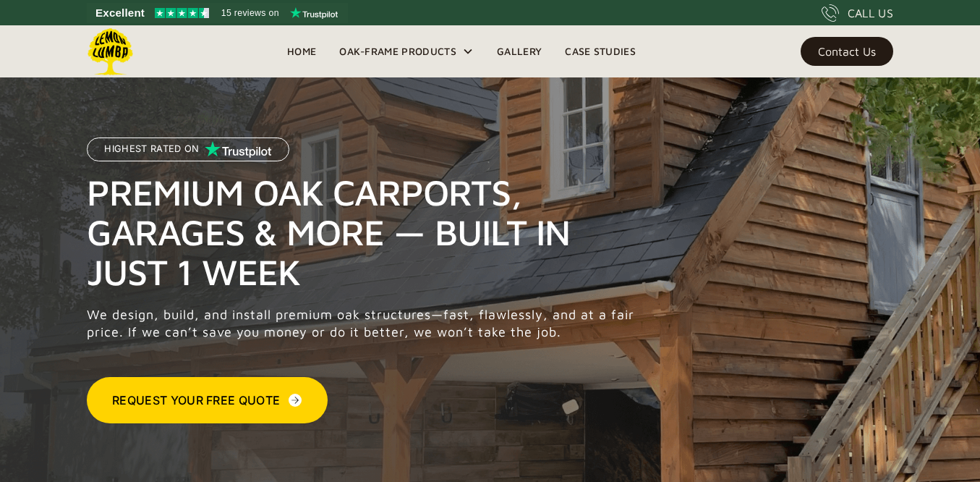 The width and height of the screenshot is (980, 482). I want to click on p: We design, build, and install premium oak structures—fast, flawlessly, and at a fair price. If we..., so click(364, 323).